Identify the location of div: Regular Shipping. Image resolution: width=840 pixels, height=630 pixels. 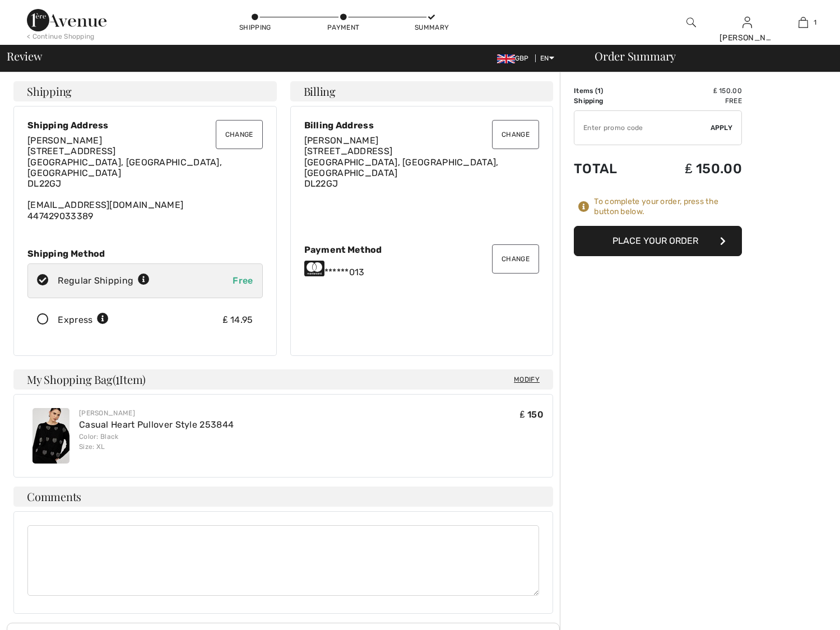
(104, 281).